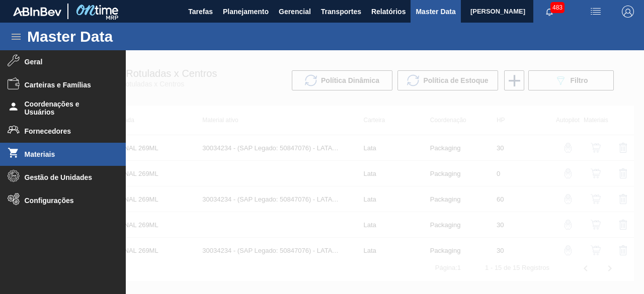 The width and height of the screenshot is (644, 294). What do you see at coordinates (66, 177) in the screenshot?
I see `span: Gestão de Unidades` at bounding box center [66, 177].